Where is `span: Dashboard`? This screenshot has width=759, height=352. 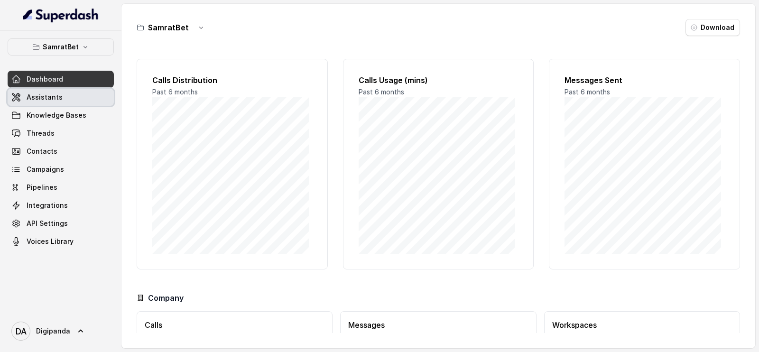
span: Dashboard is located at coordinates (45, 79).